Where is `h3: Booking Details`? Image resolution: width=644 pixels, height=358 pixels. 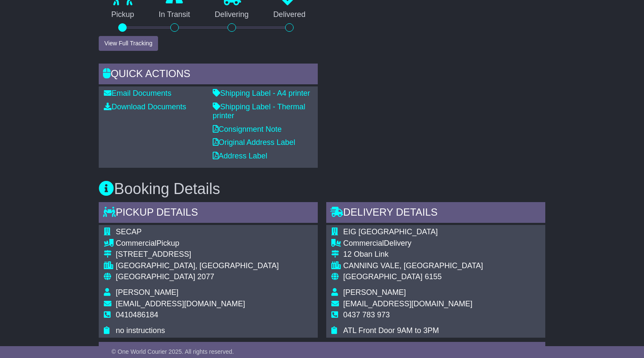 h3: Booking Details is located at coordinates (322, 189).